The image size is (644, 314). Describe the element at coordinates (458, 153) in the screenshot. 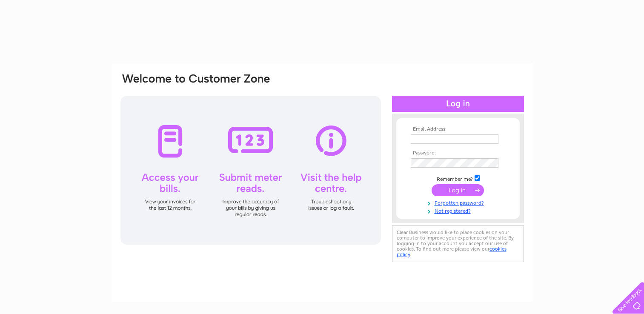

I see `th: Password:` at that location.